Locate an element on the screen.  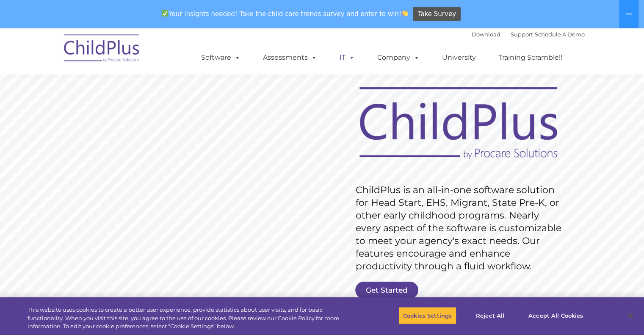
a: Take Survey is located at coordinates (436, 14).